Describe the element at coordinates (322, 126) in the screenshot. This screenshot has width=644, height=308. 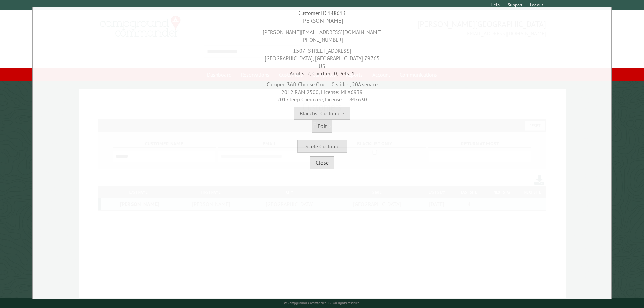
I see `button: Edit` at that location.